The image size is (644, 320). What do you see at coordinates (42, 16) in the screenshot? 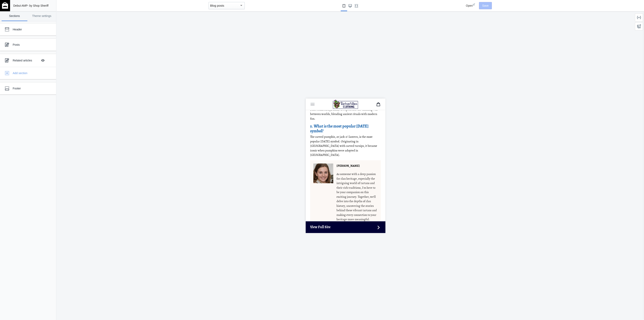
I see `a: Theme settings` at bounding box center [42, 16].